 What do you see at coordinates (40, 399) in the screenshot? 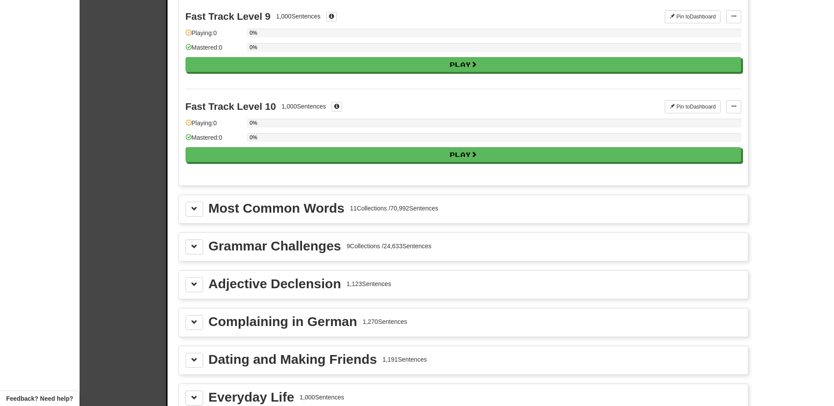
I see `span: Open feedback widget` at bounding box center [40, 399].